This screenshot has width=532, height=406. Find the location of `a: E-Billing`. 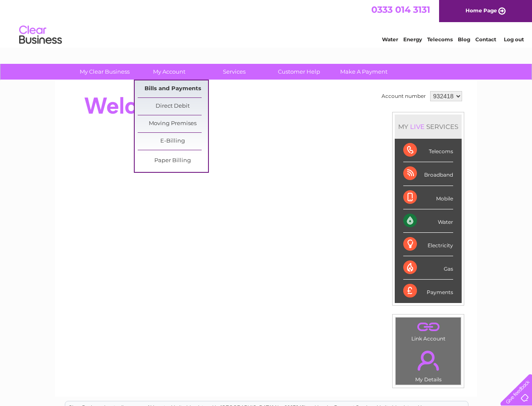

a: E-Billing is located at coordinates (172, 142).